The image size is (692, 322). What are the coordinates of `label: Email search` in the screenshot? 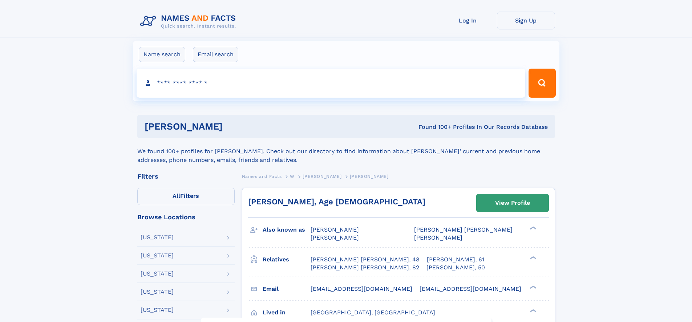 It's located at (215, 55).